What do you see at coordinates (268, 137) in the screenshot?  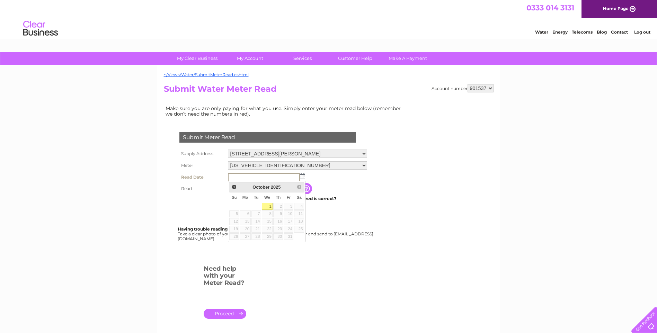 I see `div: Submit Meter Read` at bounding box center [268, 137].